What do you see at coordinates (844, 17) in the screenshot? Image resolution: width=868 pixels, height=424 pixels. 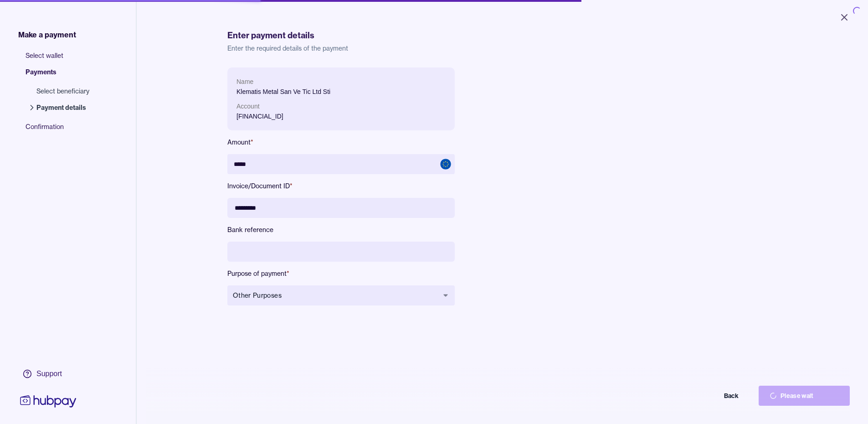 I see `button: Close` at bounding box center [844, 17].